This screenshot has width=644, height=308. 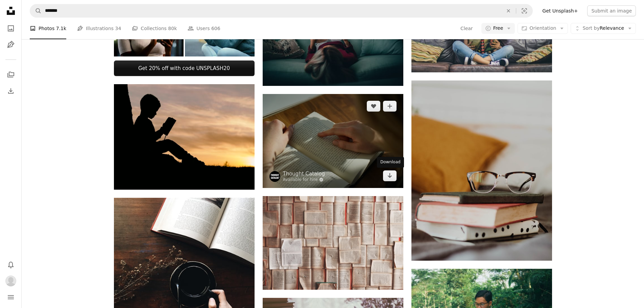 What do you see at coordinates (333, 243) in the screenshot?
I see `img: open book lot` at bounding box center [333, 243].